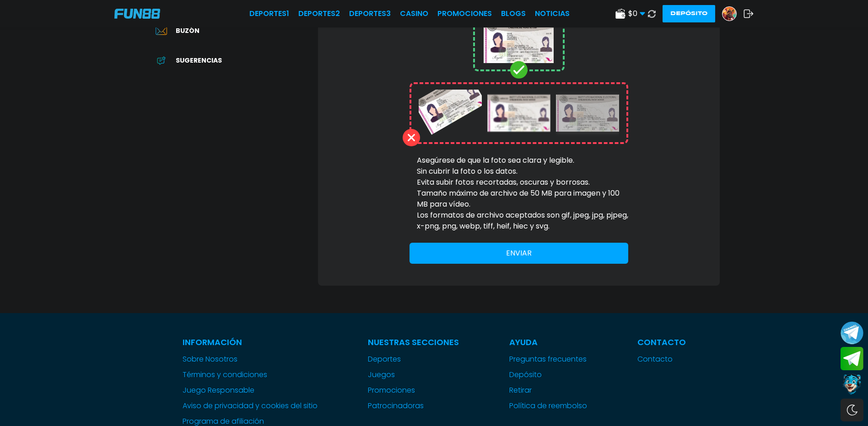  I want to click on a: Deportes, so click(413, 360).